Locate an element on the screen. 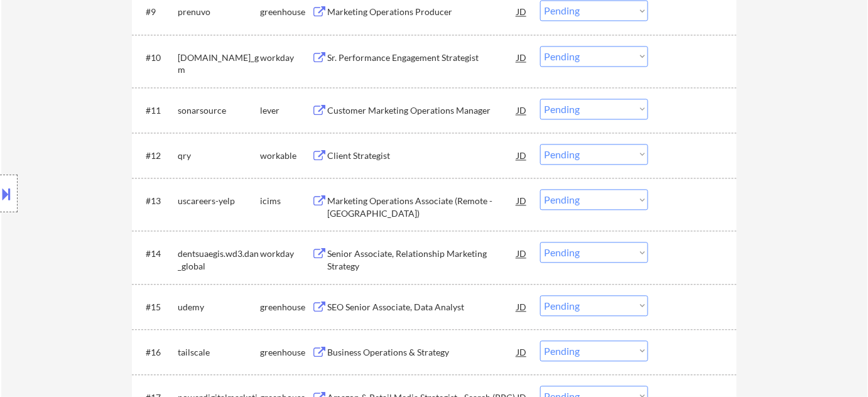 Image resolution: width=868 pixels, height=397 pixels. div: #10 is located at coordinates (157, 58).